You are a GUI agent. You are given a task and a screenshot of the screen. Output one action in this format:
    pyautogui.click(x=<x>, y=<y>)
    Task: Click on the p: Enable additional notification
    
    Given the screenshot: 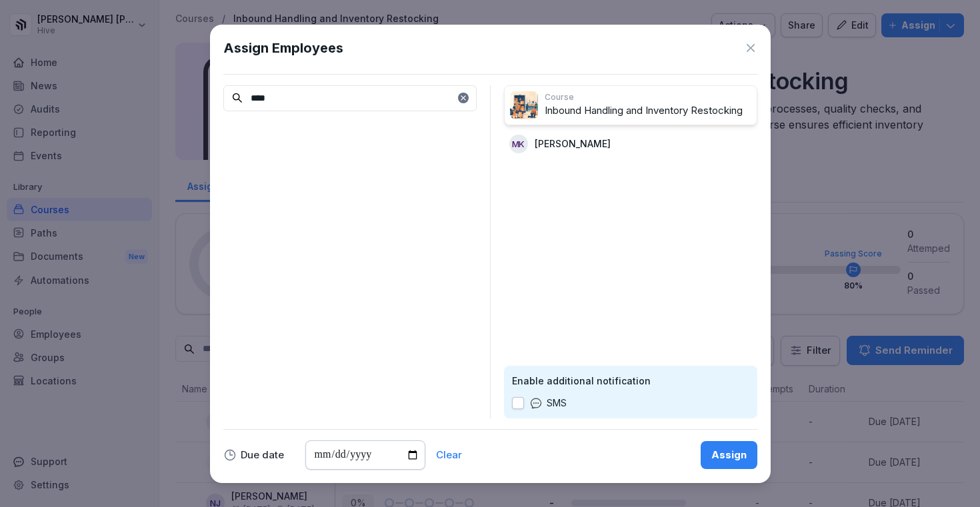 What is the action you would take?
    pyautogui.click(x=631, y=380)
    